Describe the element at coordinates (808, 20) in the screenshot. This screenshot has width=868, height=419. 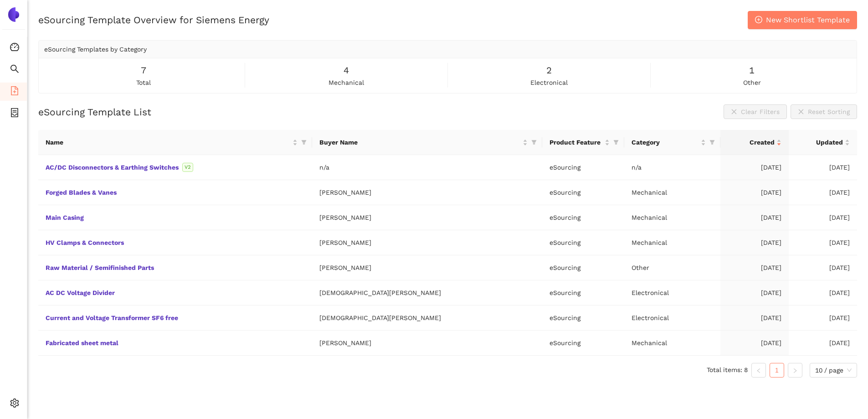
I see `span: New Shortlist Template` at that location.